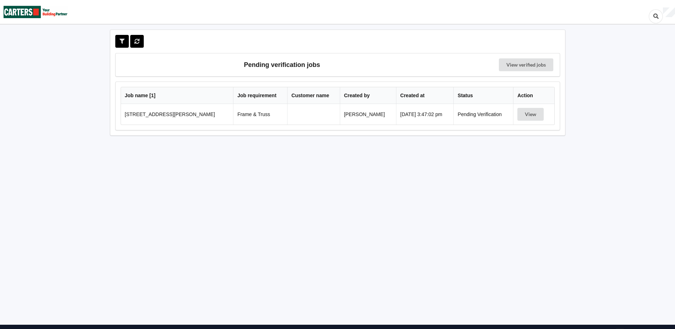  Describe the element at coordinates (177, 95) in the screenshot. I see `th: Job name [ 1 ]` at that location.